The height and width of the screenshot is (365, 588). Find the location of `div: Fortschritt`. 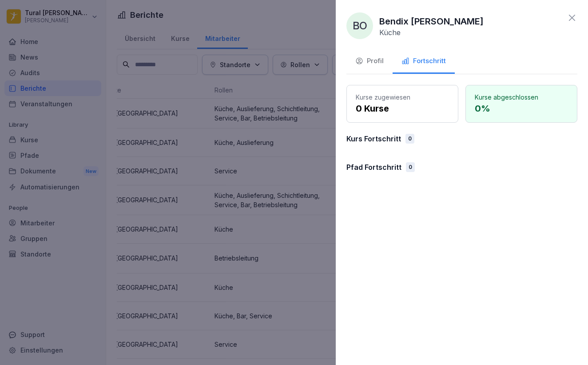

div: Fortschritt is located at coordinates (424, 61).